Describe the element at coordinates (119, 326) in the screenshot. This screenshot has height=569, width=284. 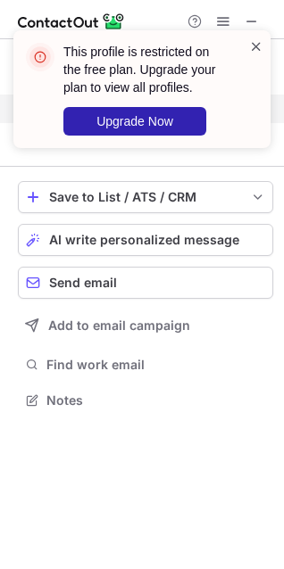
I see `span: Add to email campaign` at that location.